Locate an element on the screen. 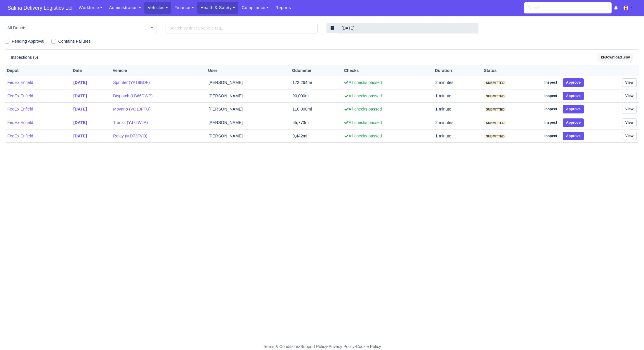 This screenshot has height=350, width=644. td: 172,264mi is located at coordinates (316, 83).